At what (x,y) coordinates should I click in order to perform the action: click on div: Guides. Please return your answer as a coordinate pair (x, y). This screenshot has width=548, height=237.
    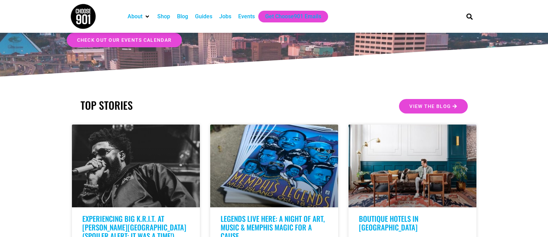
    Looking at the image, I should click on (203, 17).